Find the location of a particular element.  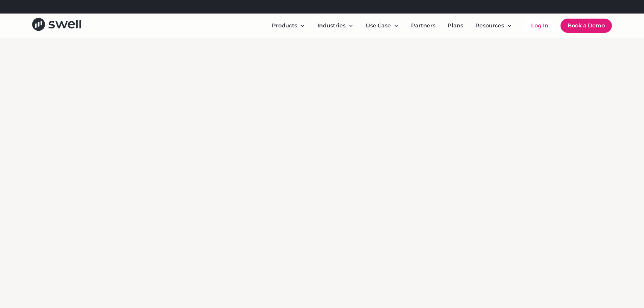

a: Log In is located at coordinates (540, 26).